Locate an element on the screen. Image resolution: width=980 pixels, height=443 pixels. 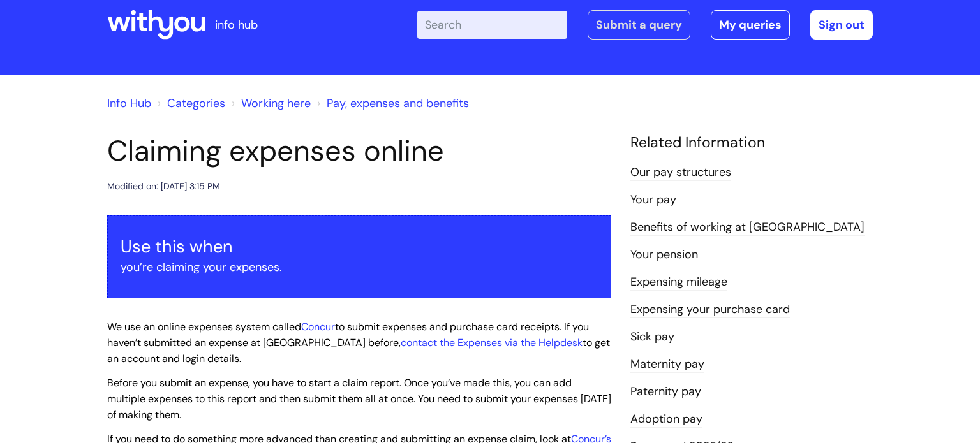
a: Adoption pay is located at coordinates (666, 420).